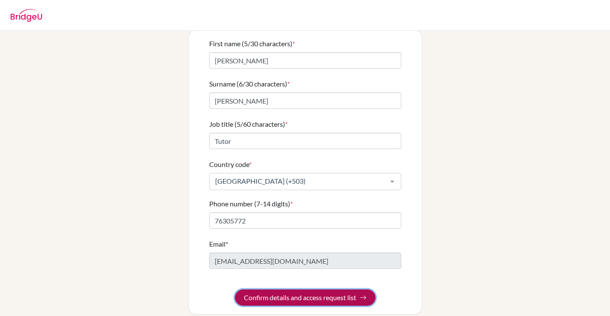 The height and width of the screenshot is (316, 610). Describe the element at coordinates (305, 141) in the screenshot. I see `input: Enter your job title` at that location.